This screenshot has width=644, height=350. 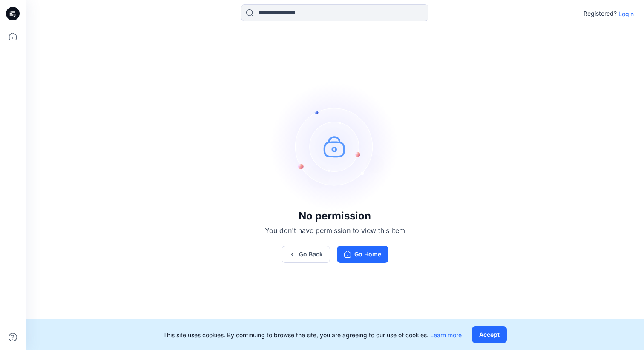 What do you see at coordinates (313, 335) in the screenshot?
I see `p: This site uses cookies. By continuing to browse the site, you are agreeing to our use of cookies.` at bounding box center [313, 335].